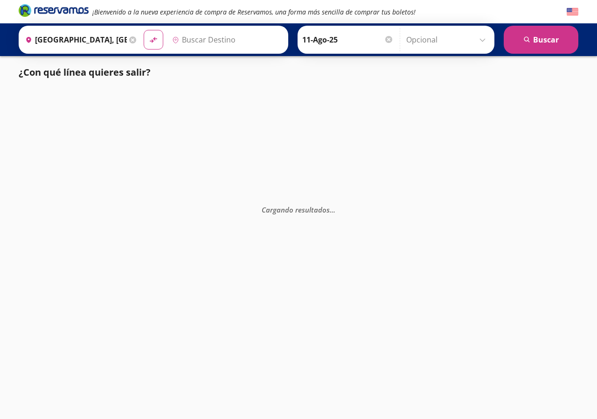 This screenshot has height=419, width=597. What do you see at coordinates (541, 40) in the screenshot?
I see `button: Buscar` at bounding box center [541, 40].